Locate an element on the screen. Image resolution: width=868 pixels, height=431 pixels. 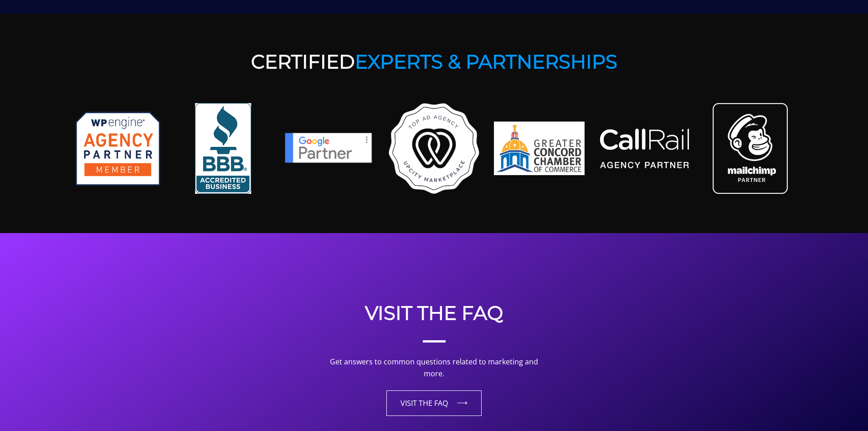
img: BBB V12 is located at coordinates (223, 148).